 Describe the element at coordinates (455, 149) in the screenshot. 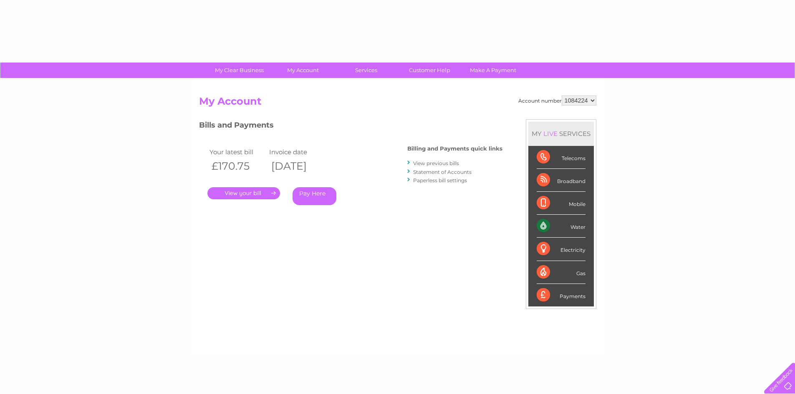

I see `h4: Billing and Payments quick links` at that location.